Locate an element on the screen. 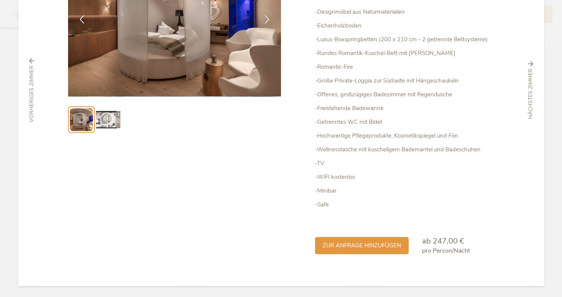 The width and height of the screenshot is (562, 297). span: nächstes Zimmer is located at coordinates (531, 94).